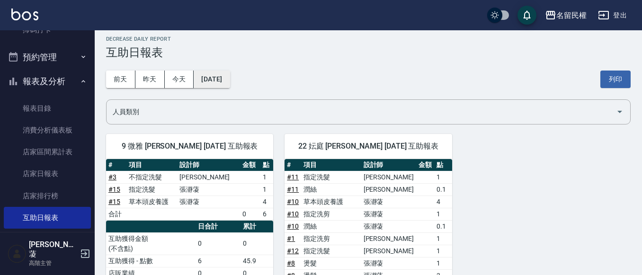 The image size is (642, 275). What do you see at coordinates (47, 240) in the screenshot?
I see `a: 互助月報表` at bounding box center [47, 240].